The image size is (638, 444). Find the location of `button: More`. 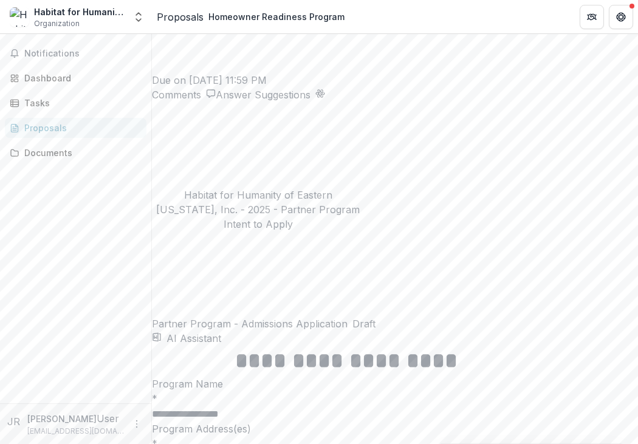

button: More is located at coordinates (137, 424).